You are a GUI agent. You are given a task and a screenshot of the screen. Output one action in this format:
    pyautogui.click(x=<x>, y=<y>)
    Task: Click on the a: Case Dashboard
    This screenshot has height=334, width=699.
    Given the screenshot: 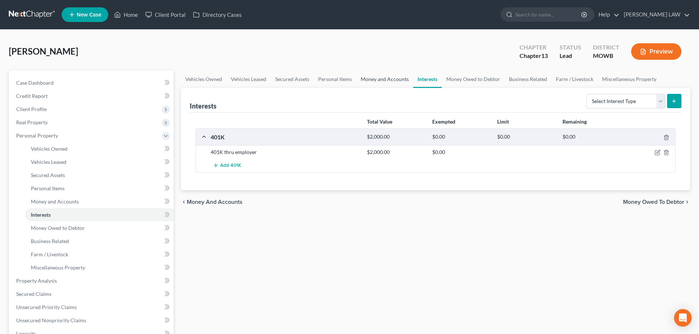 What is the action you would take?
    pyautogui.click(x=92, y=83)
    